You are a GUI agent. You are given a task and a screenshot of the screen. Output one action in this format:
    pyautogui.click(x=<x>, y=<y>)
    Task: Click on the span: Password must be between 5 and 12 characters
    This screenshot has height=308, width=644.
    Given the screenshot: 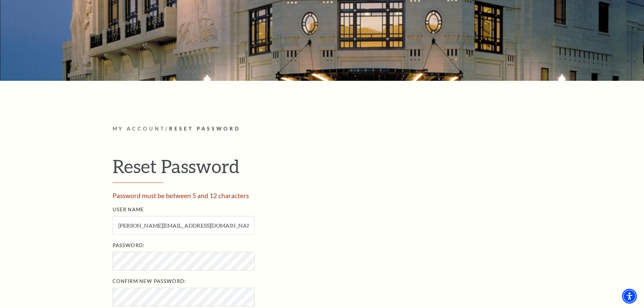 What is the action you would take?
    pyautogui.click(x=180, y=195)
    